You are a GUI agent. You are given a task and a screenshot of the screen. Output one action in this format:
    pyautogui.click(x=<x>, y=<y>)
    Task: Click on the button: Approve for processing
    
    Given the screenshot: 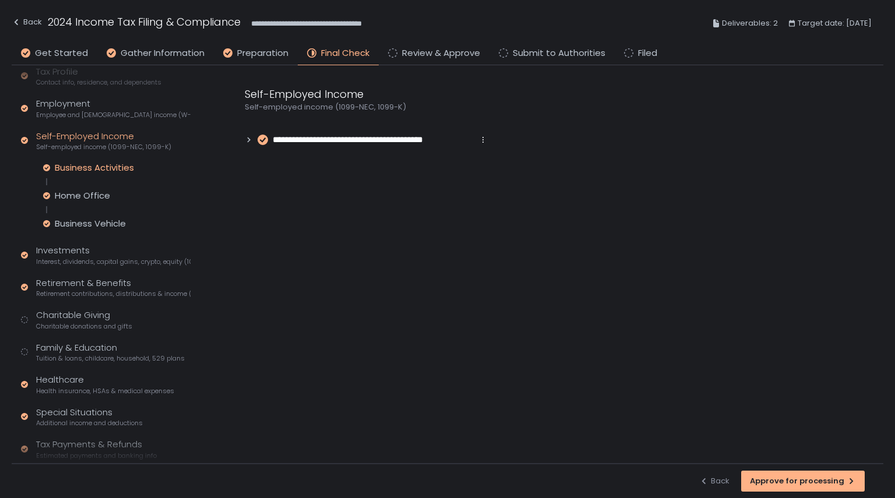 What is the action you would take?
    pyautogui.click(x=803, y=481)
    